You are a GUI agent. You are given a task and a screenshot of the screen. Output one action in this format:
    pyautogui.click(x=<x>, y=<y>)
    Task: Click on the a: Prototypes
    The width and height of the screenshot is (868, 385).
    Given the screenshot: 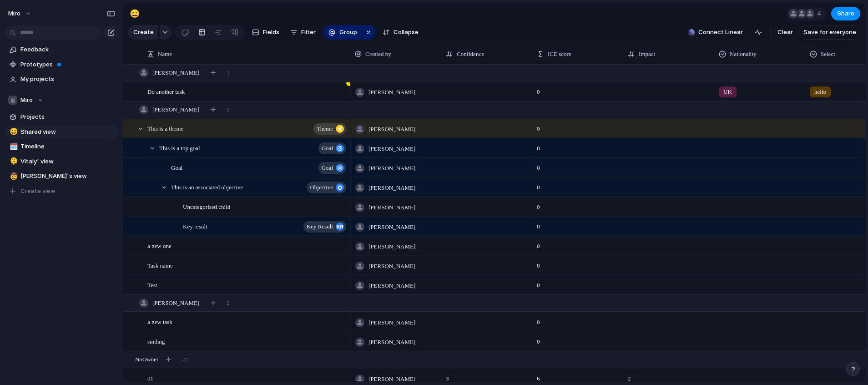 What is the action you would take?
    pyautogui.click(x=62, y=64)
    